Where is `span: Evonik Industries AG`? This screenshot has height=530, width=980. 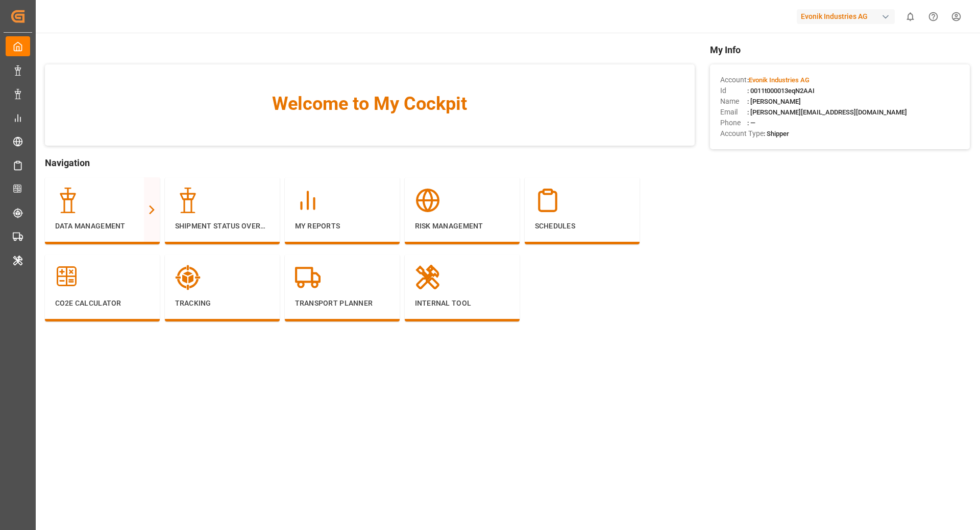
span: Evonik Industries AG is located at coordinates (779, 80).